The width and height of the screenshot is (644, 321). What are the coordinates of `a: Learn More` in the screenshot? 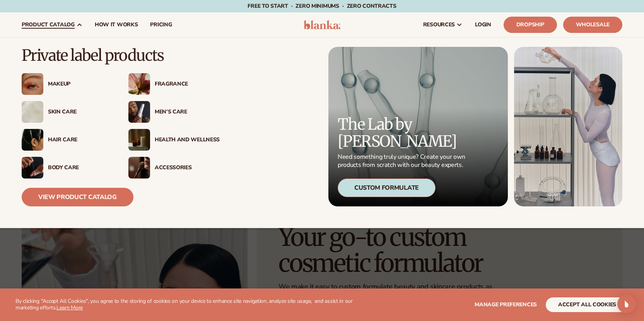 It's located at (69, 308).